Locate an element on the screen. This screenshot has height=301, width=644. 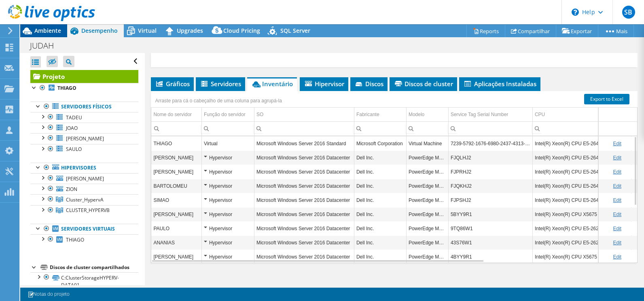
td: Column Service Tag Serial Number, Value FJPSHJ2 is located at coordinates (490, 200).